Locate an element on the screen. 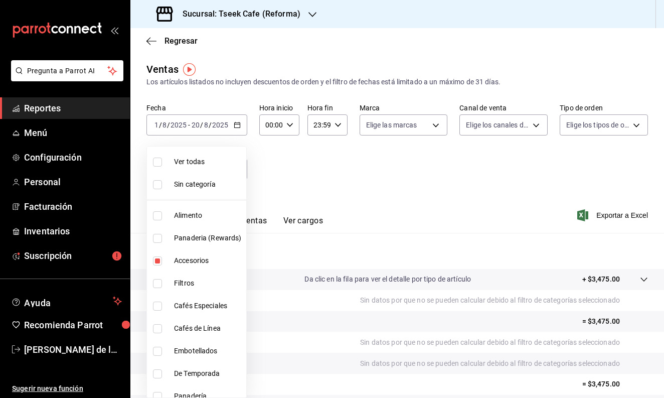 Image resolution: width=664 pixels, height=398 pixels. span: Filtros is located at coordinates (208, 283).